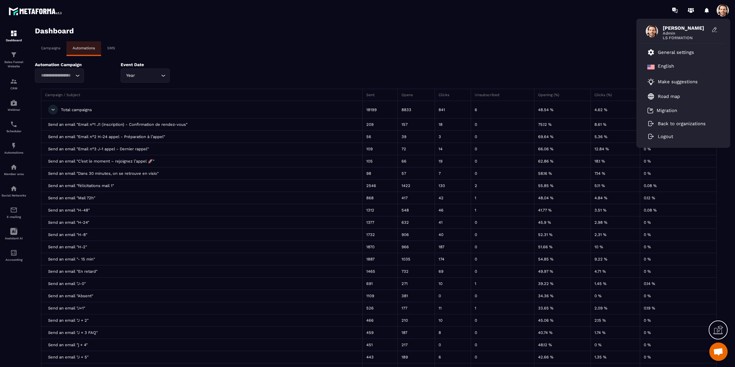  I want to click on th: Opening (%), so click(563, 95).